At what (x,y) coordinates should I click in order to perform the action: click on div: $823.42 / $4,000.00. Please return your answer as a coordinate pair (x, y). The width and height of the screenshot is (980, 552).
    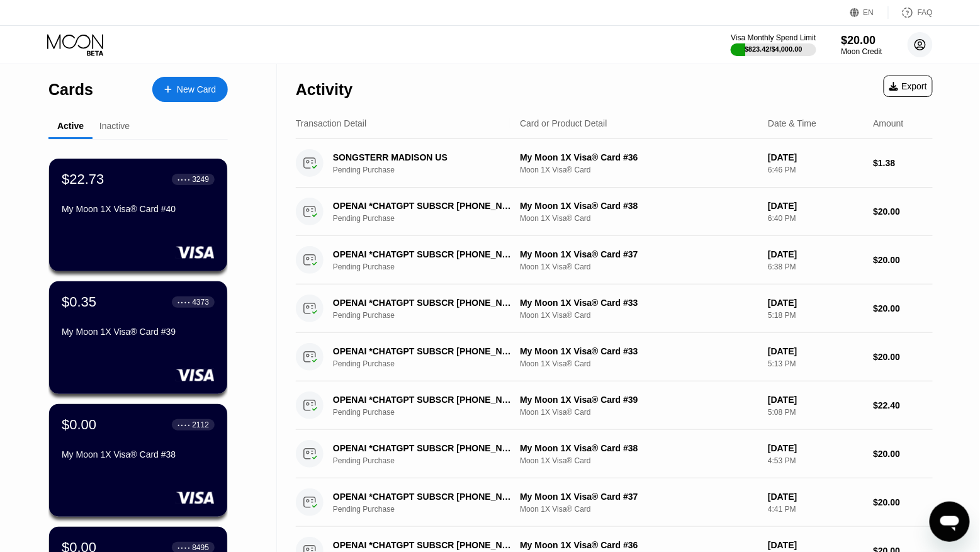
    Looking at the image, I should click on (774, 49).